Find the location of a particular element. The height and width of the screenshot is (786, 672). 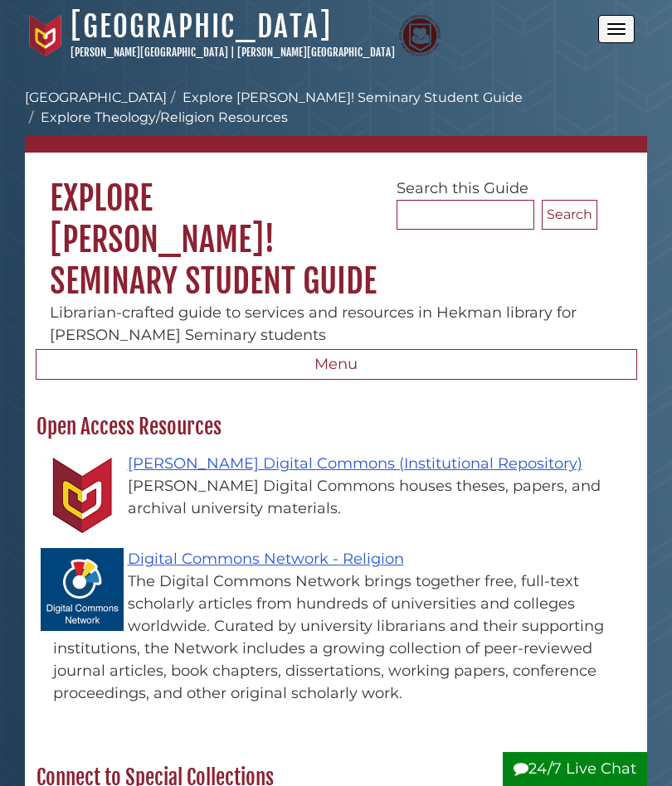

button: Open the menu is located at coordinates (616, 29).